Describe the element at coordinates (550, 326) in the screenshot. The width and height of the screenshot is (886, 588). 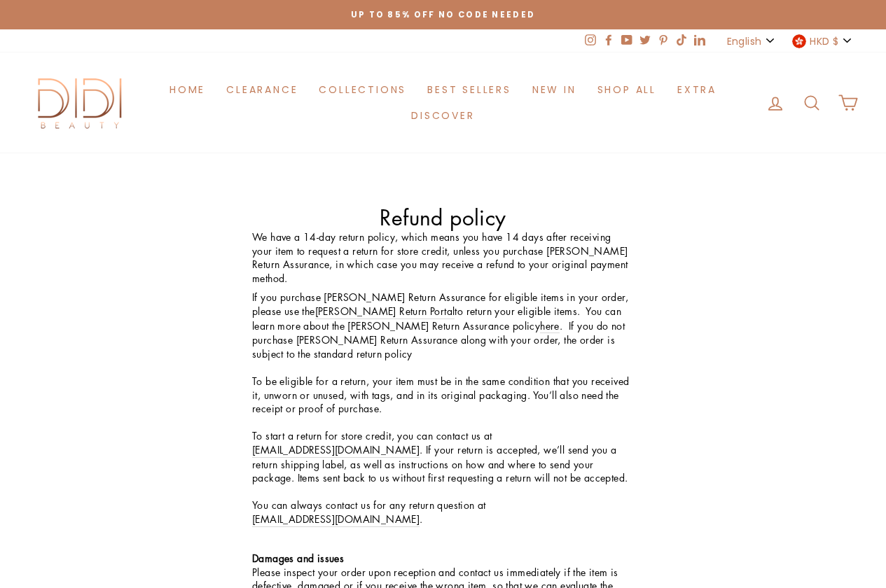
I see `a: here` at that location.